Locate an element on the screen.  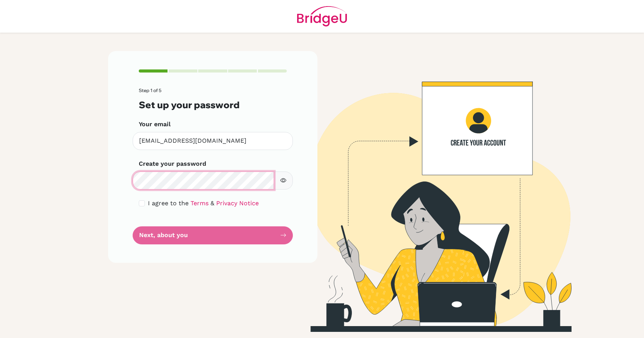
label: Your email is located at coordinates (155, 124).